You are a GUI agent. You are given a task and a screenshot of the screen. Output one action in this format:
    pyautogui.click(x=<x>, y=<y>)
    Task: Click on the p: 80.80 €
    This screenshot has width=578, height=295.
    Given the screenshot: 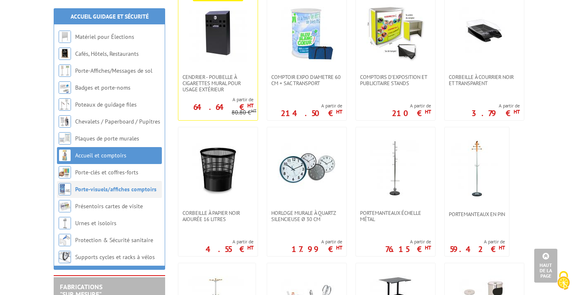 What is the action you would take?
    pyautogui.click(x=244, y=112)
    